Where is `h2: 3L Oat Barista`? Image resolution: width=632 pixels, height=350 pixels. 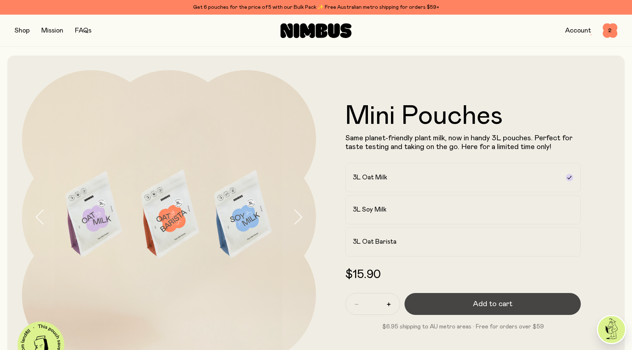
h2: 3L Oat Barista is located at coordinates (374, 242).